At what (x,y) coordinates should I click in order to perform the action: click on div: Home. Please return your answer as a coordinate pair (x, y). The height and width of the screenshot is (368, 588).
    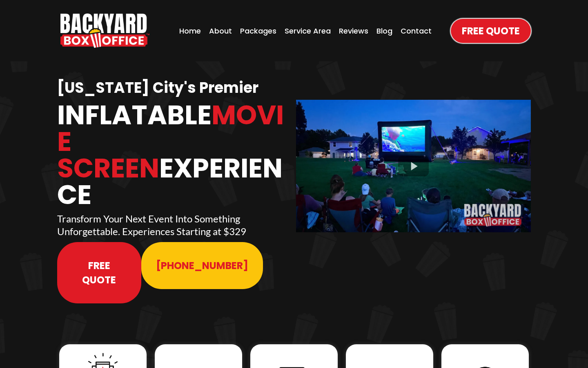
    Looking at the image, I should click on (190, 31).